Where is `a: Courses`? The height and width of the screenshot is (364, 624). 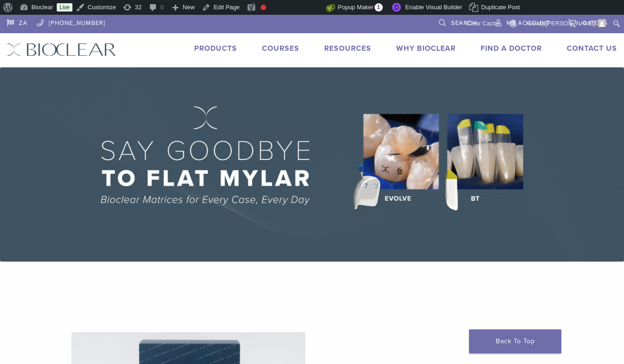 a: Courses is located at coordinates (281, 49).